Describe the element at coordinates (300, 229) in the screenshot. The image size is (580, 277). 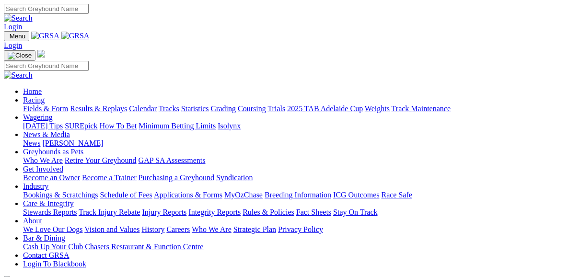
I see `a: Privacy Policy` at that location.